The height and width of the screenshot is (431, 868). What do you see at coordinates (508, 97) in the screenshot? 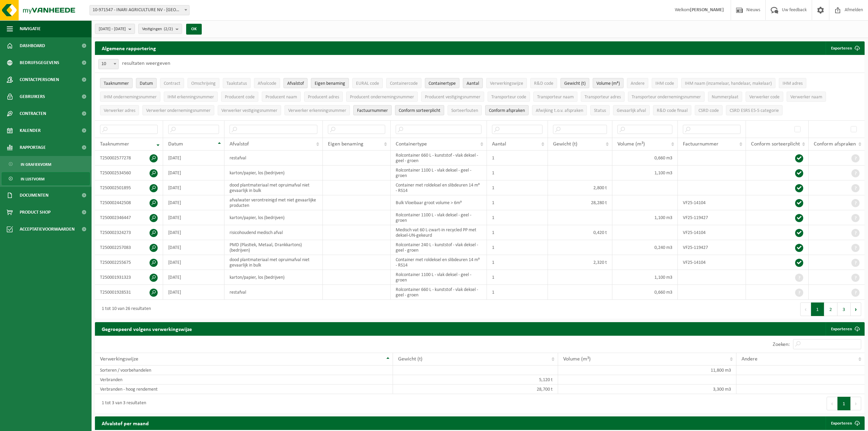
I see `button: Transporteur codeTransporteur code: Activate to sort` at bounding box center [508, 97].